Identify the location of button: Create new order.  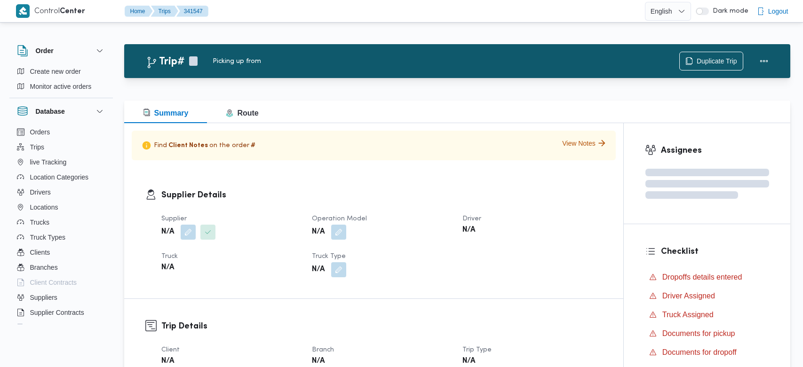
(61, 72).